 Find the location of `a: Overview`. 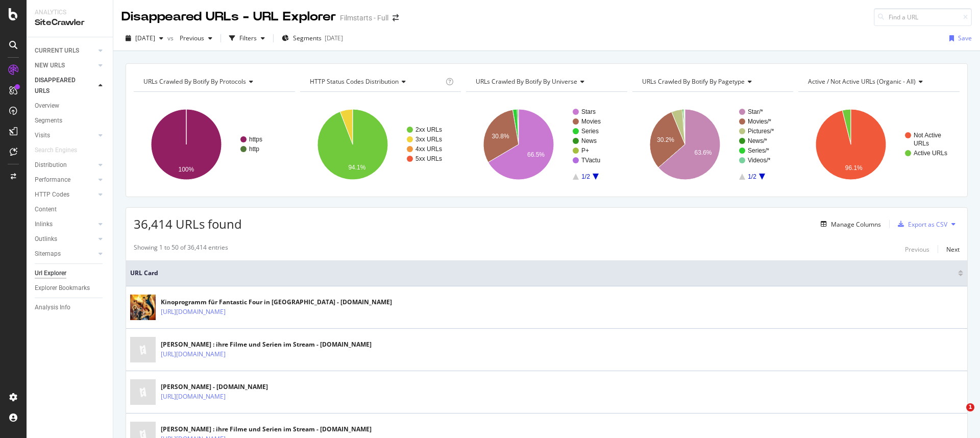

a: Overview is located at coordinates (70, 105).